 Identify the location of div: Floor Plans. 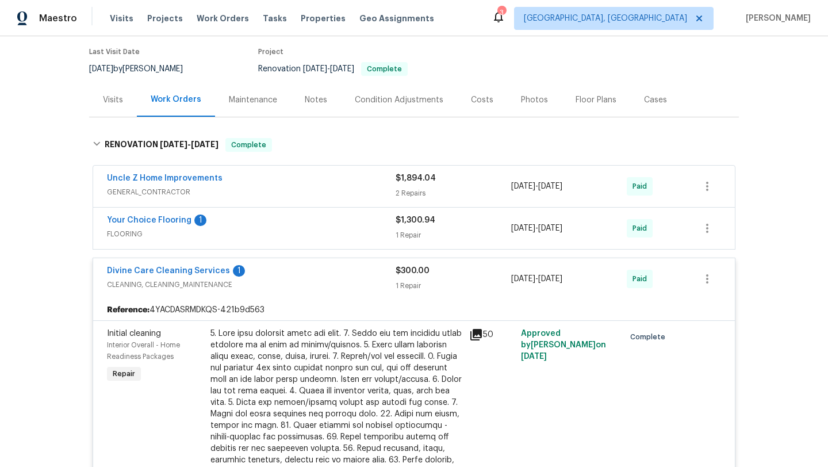
(596, 100).